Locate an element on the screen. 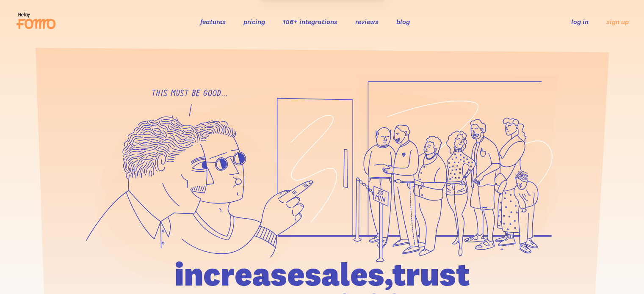  a: log in is located at coordinates (580, 22).